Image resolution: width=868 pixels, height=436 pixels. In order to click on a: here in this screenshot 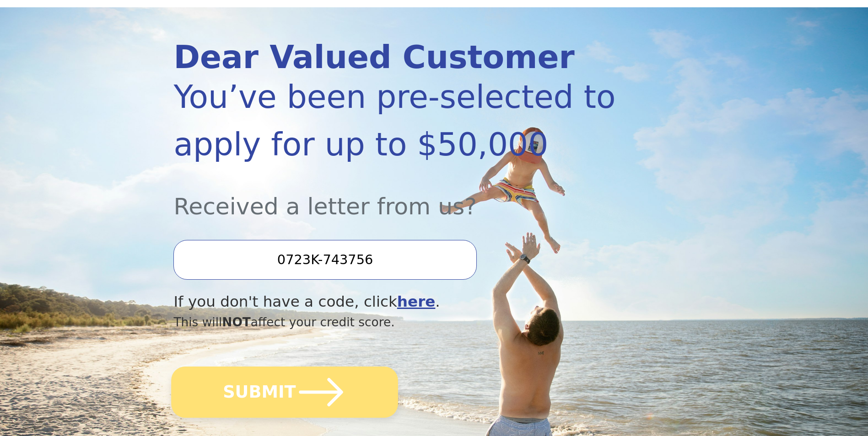, I will do `click(417, 302)`.